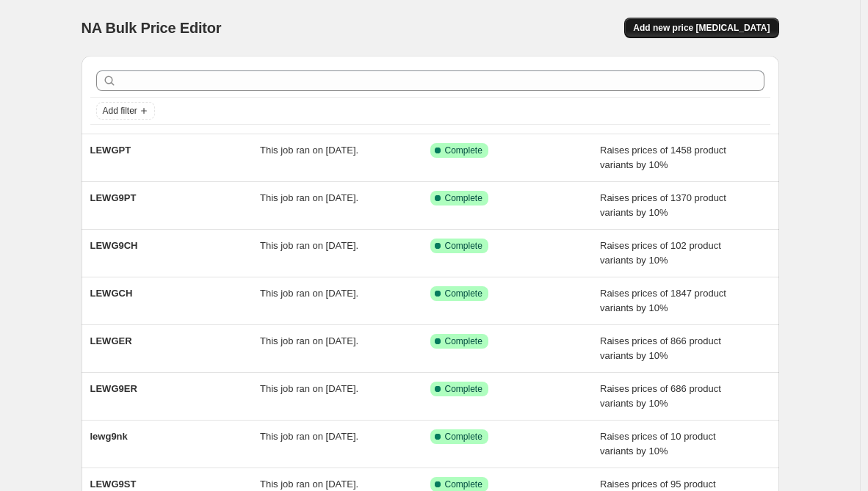  What do you see at coordinates (663, 204) in the screenshot?
I see `span: Raises prices of 1370 product variants by 10%` at bounding box center [663, 204].